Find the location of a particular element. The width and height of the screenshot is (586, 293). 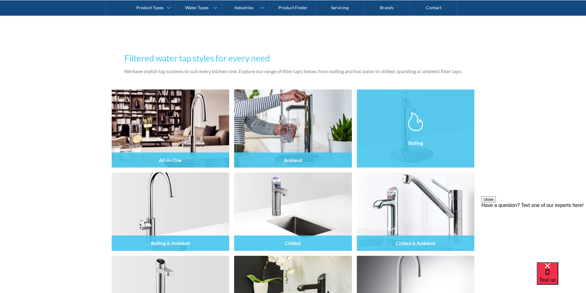

h4: Boiling & Ambient is located at coordinates (170, 243).